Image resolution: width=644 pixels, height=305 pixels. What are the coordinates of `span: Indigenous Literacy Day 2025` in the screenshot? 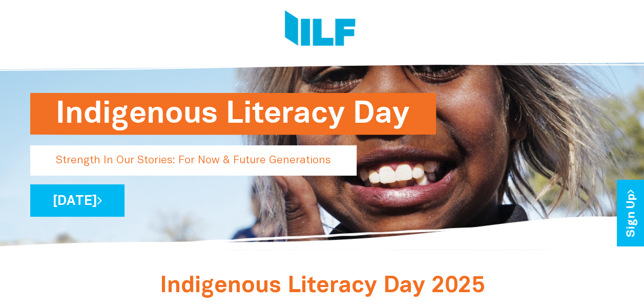 It's located at (322, 286).